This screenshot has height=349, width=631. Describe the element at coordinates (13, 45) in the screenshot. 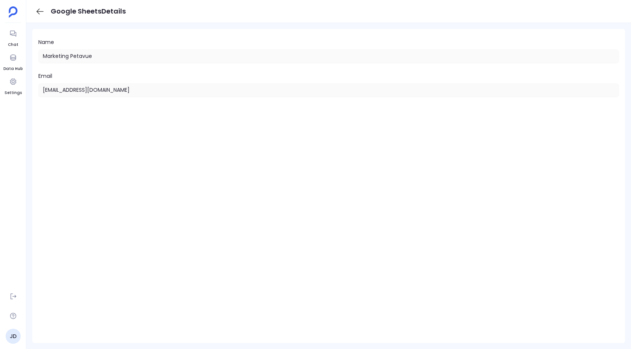

I see `span: Chat` at that location.